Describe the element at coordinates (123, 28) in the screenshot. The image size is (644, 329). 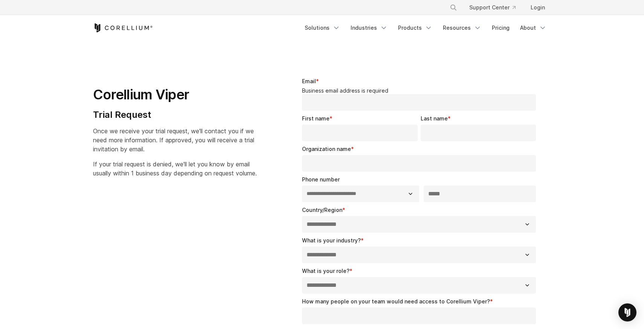
I see `a: Corellium Home` at that location.